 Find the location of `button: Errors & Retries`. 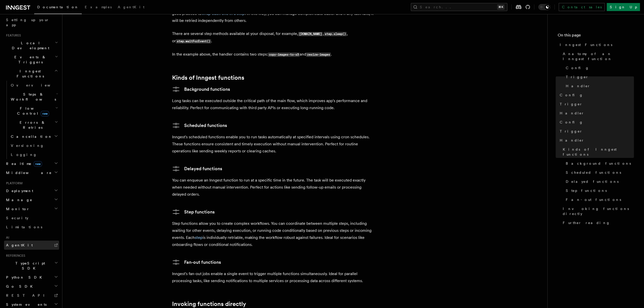

button: Errors & Retries is located at coordinates (34, 125).